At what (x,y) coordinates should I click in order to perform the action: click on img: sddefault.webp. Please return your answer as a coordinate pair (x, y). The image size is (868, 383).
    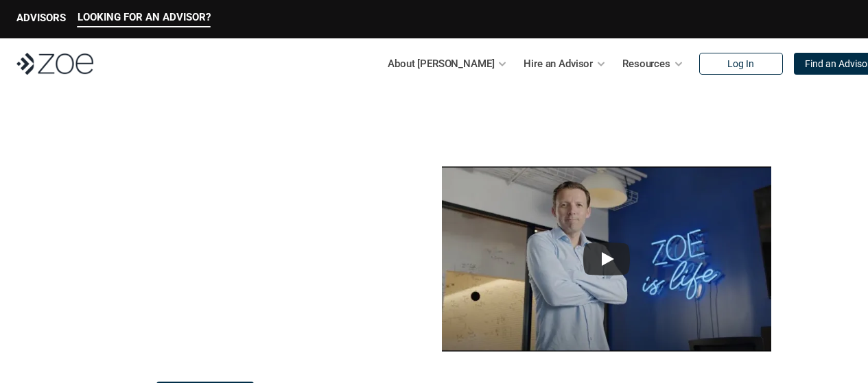
    Looking at the image, I should click on (607, 259).